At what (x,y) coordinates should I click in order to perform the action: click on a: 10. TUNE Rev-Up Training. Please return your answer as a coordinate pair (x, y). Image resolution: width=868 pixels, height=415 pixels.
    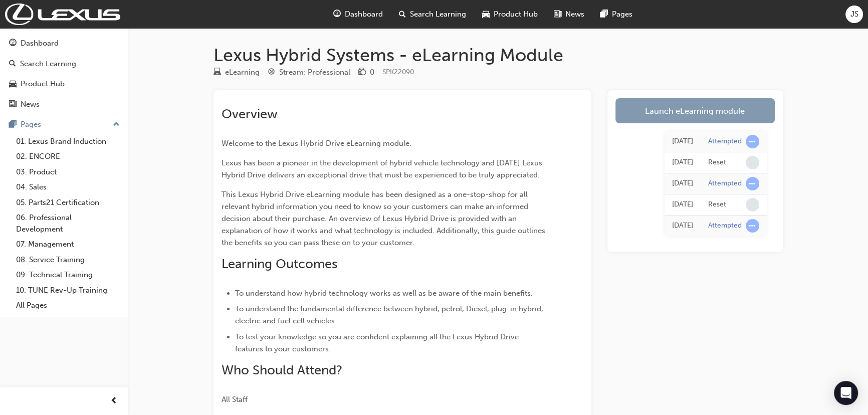
    Looking at the image, I should click on (68, 290).